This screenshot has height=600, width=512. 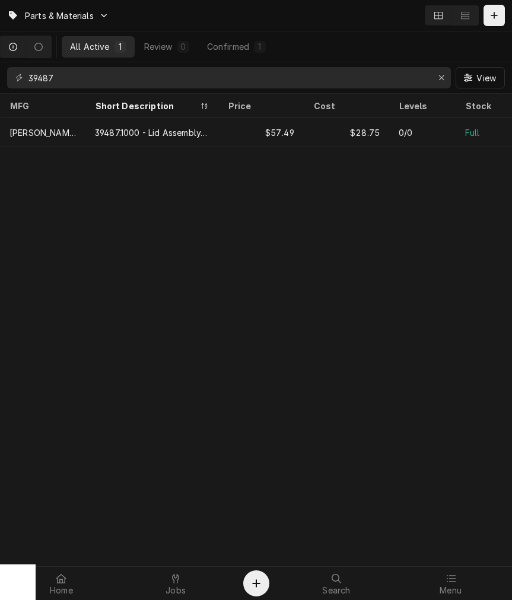 I want to click on div: 0, so click(x=183, y=46).